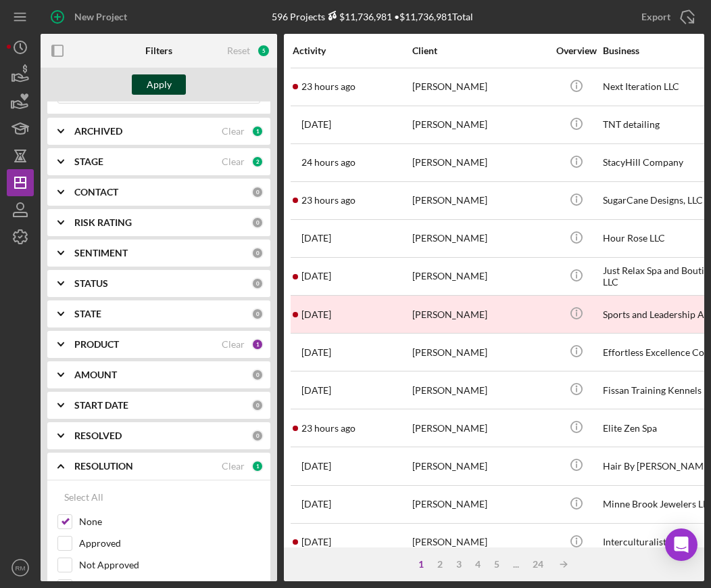 The image size is (711, 588). Describe the element at coordinates (159, 85) in the screenshot. I see `div: Apply` at that location.